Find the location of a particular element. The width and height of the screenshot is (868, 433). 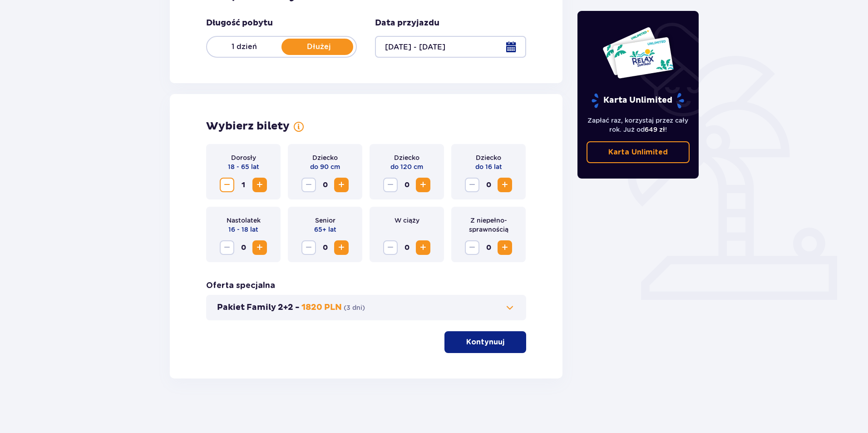

button: Pakiet Family 2+2 -1820 PLN(3 dni) is located at coordinates (366, 307).